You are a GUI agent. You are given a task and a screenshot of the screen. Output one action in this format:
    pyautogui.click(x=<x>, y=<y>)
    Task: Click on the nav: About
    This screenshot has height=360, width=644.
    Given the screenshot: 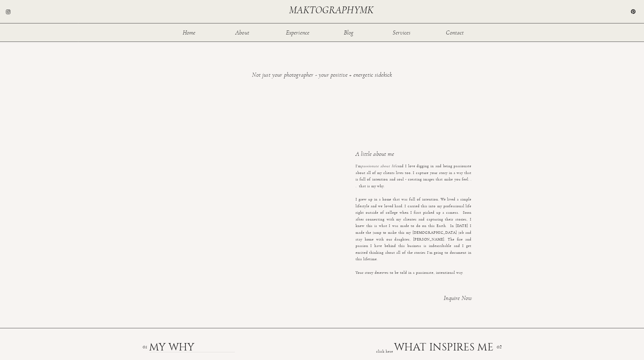 What is the action you would take?
    pyautogui.click(x=242, y=32)
    